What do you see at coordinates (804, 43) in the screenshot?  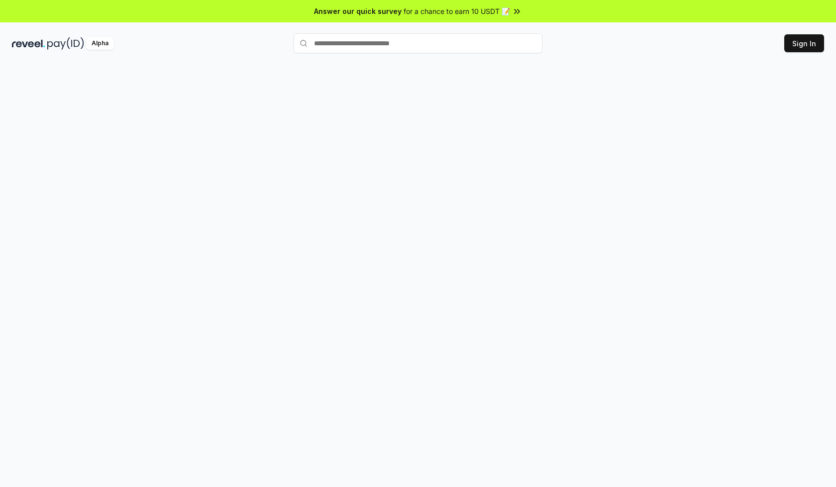 I see `button: Sign In` at bounding box center [804, 43].